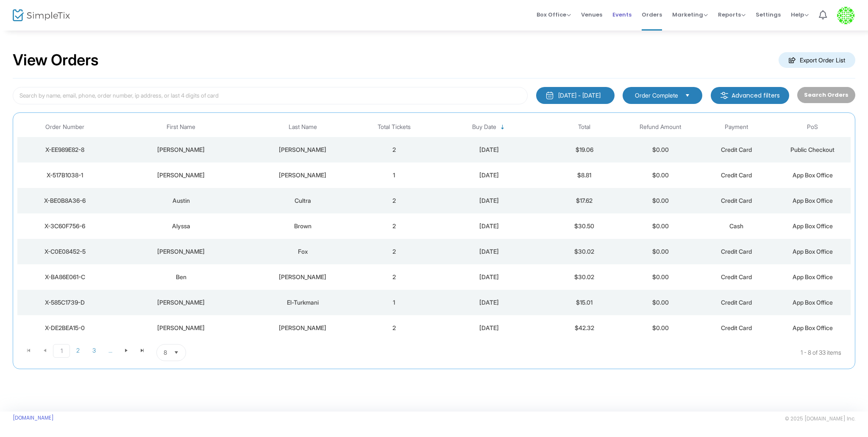 The height and width of the screenshot is (437, 868). Describe the element at coordinates (503, 127) in the screenshot. I see `span: Sortable` at that location.